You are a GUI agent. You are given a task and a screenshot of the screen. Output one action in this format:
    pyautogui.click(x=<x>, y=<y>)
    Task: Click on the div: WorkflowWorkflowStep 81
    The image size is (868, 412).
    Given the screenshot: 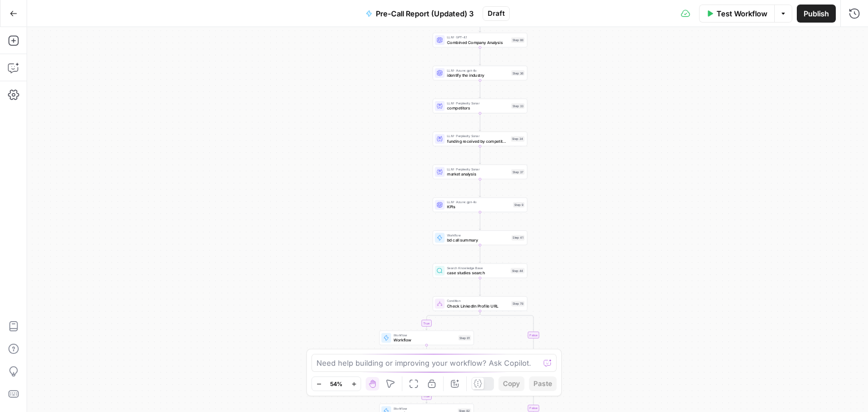 What is the action you would take?
    pyautogui.click(x=427, y=338)
    